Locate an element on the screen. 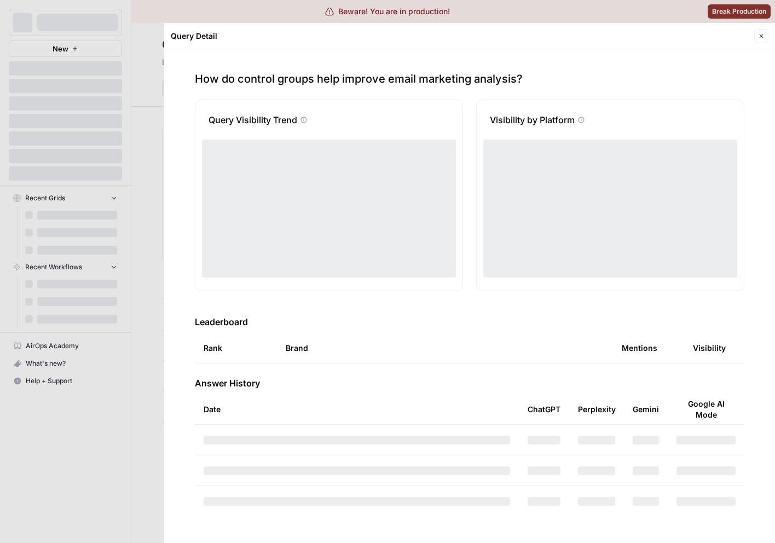 The width and height of the screenshot is (775, 543). h3: Leaderboard is located at coordinates (470, 322).